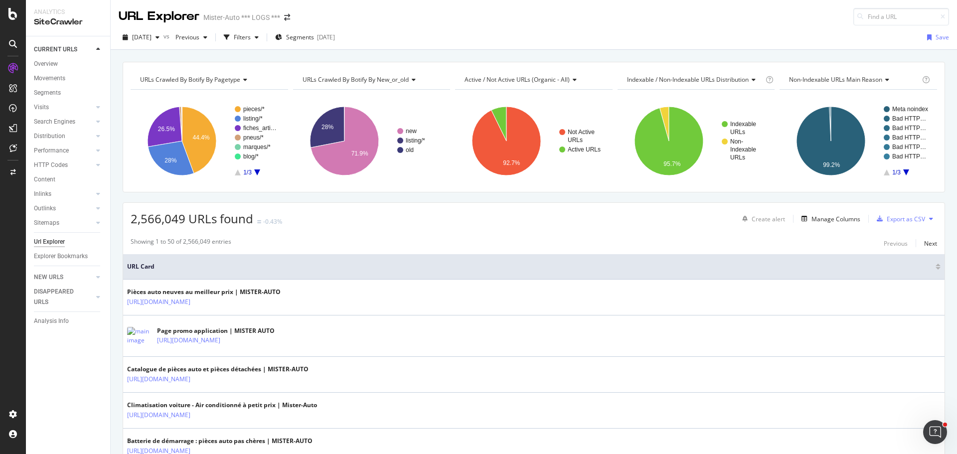 This screenshot has width=957, height=454. What do you see at coordinates (327, 127) in the screenshot?
I see `text: 28%` at bounding box center [327, 127].